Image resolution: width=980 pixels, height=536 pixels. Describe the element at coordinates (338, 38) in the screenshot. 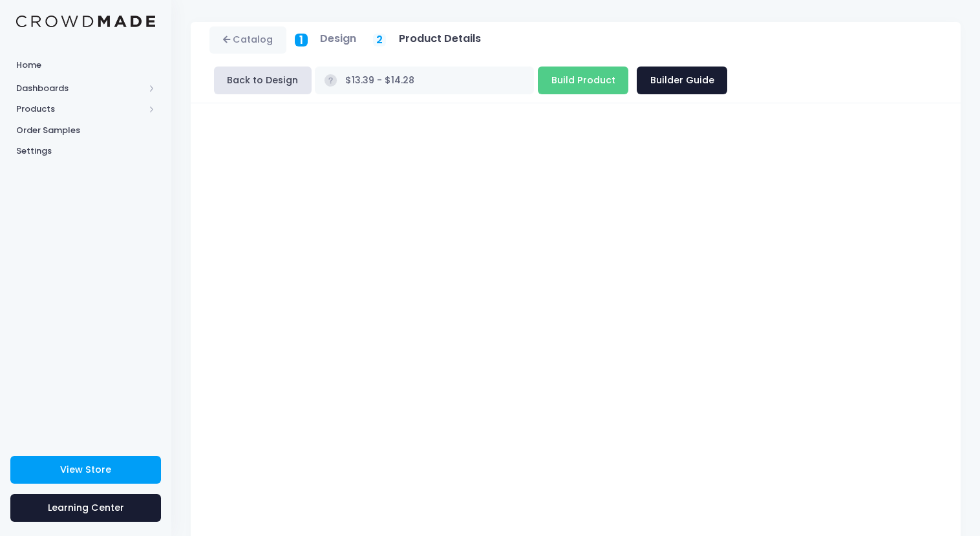

I see `h5: Design` at that location.